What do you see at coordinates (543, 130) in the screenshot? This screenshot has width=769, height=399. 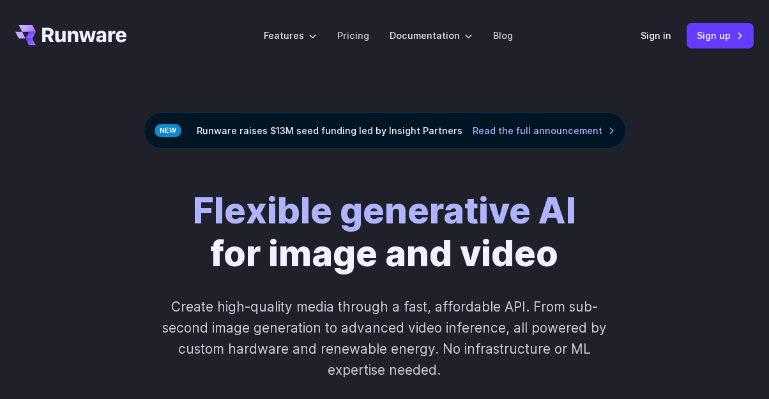 I see `a: Read the full announcement` at bounding box center [543, 130].